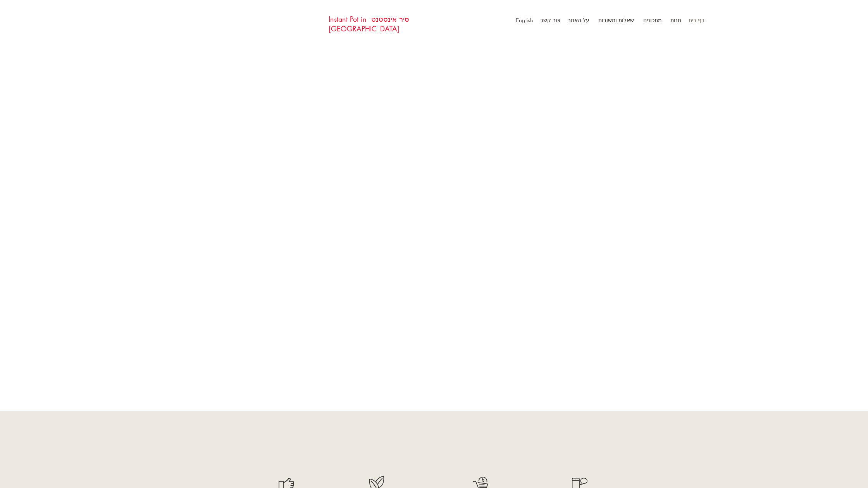 The height and width of the screenshot is (488, 868). What do you see at coordinates (696, 20) in the screenshot?
I see `p: דף בית` at bounding box center [696, 20].